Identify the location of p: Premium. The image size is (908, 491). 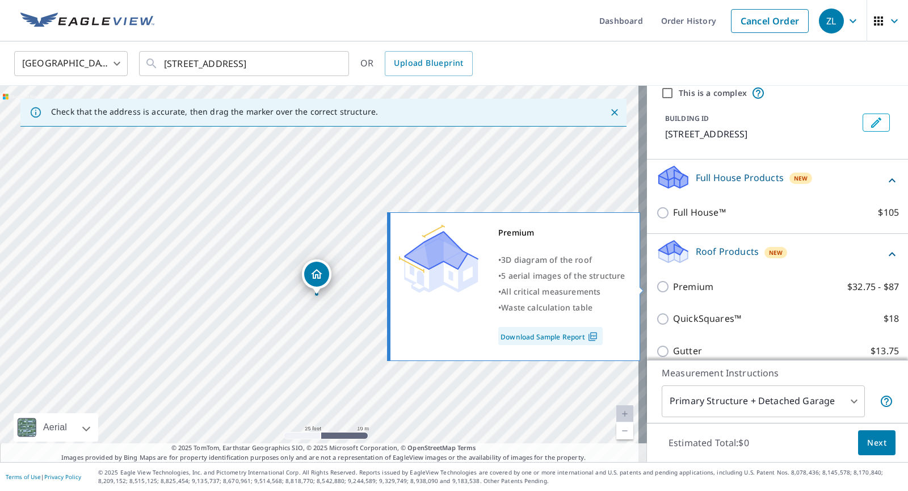
(693, 287).